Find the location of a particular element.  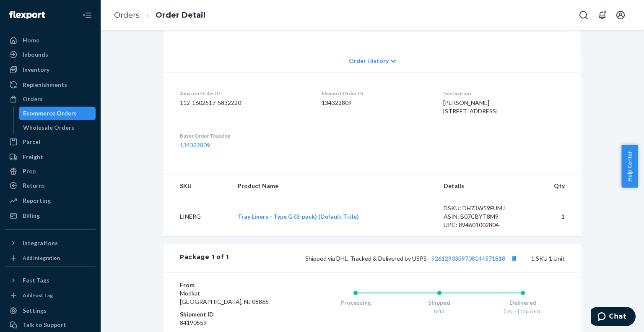

th: Details is located at coordinates (483, 186).